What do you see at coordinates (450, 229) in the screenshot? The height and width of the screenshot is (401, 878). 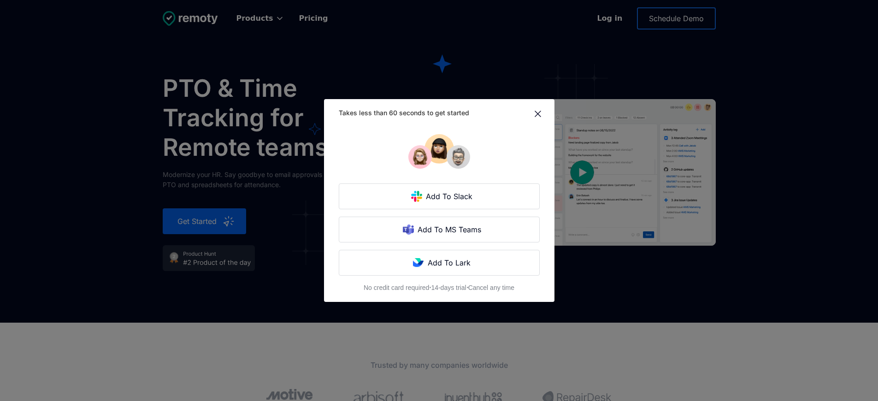 I see `div: Add To MS Teams` at bounding box center [450, 229].